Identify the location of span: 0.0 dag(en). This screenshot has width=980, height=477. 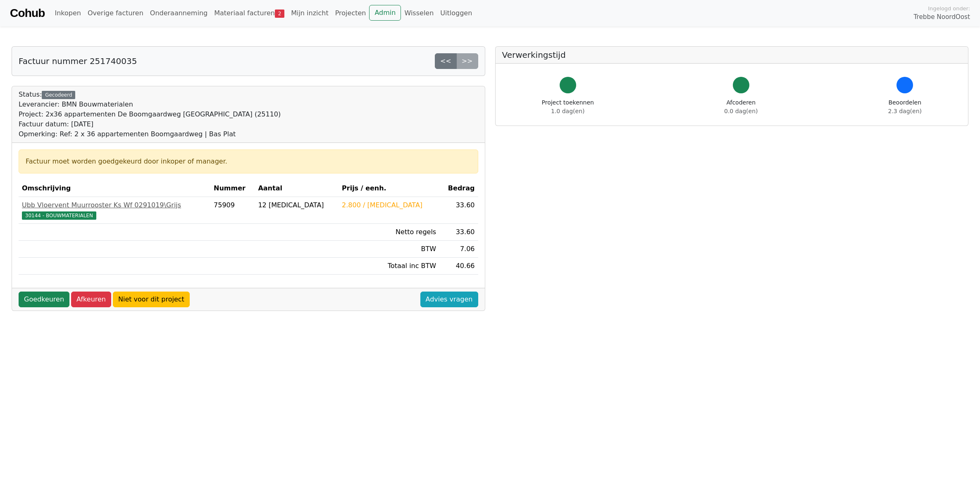
(740, 111).